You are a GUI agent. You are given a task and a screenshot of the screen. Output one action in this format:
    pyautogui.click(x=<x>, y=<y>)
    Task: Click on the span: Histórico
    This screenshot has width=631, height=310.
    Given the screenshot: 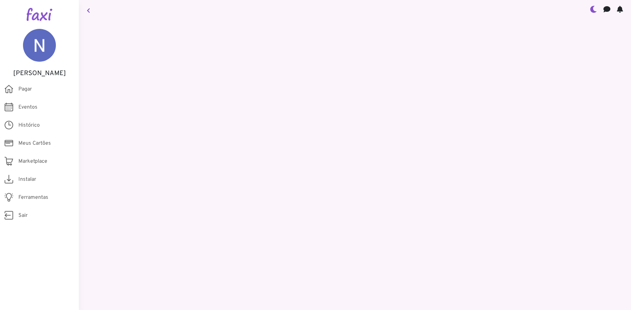 What is the action you would take?
    pyautogui.click(x=29, y=126)
    